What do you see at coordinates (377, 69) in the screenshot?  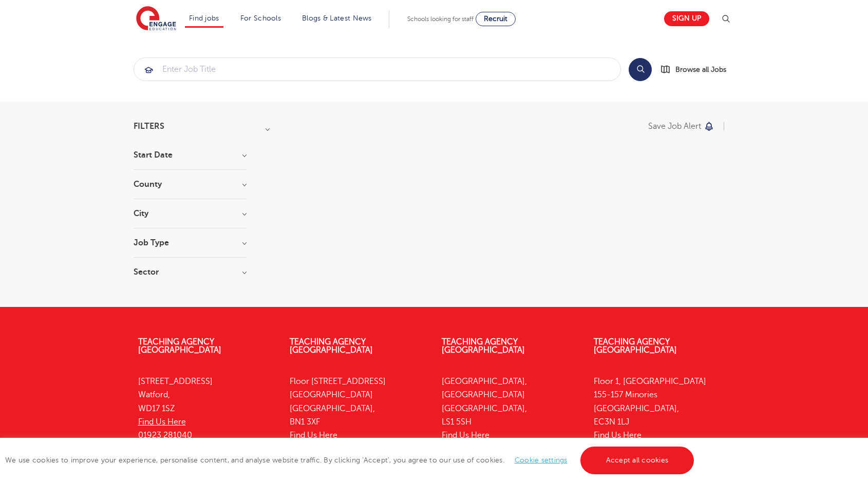 I see `div: Submit` at bounding box center [377, 69].